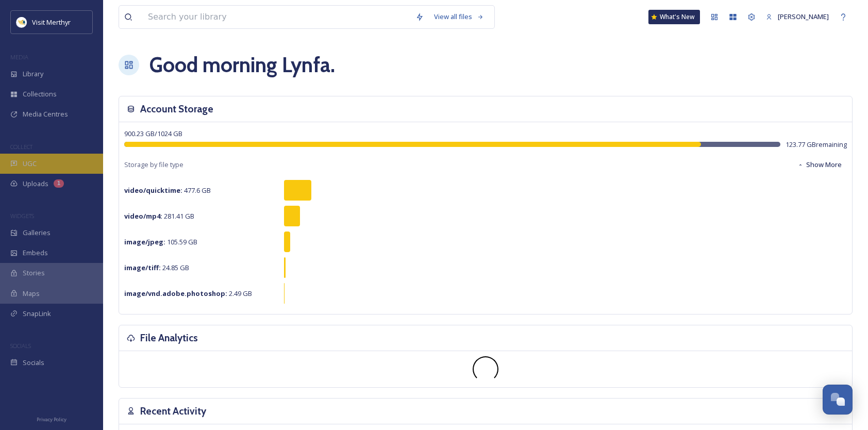 The image size is (868, 430). I want to click on div: View all files, so click(459, 17).